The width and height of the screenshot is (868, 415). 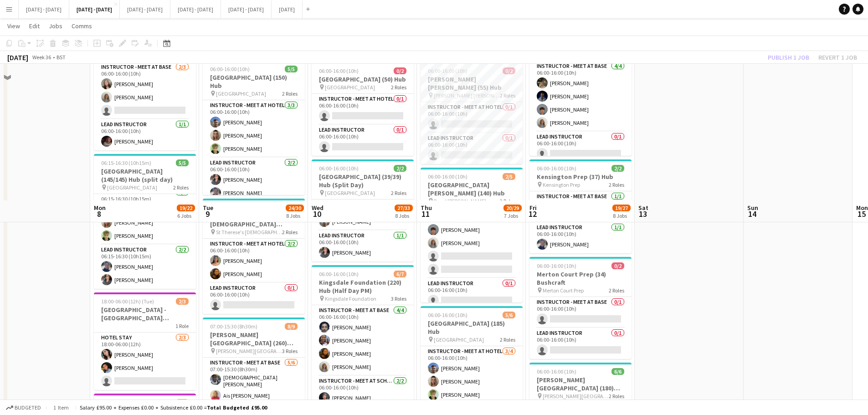 What do you see at coordinates (82, 26) in the screenshot?
I see `a: Comms` at bounding box center [82, 26].